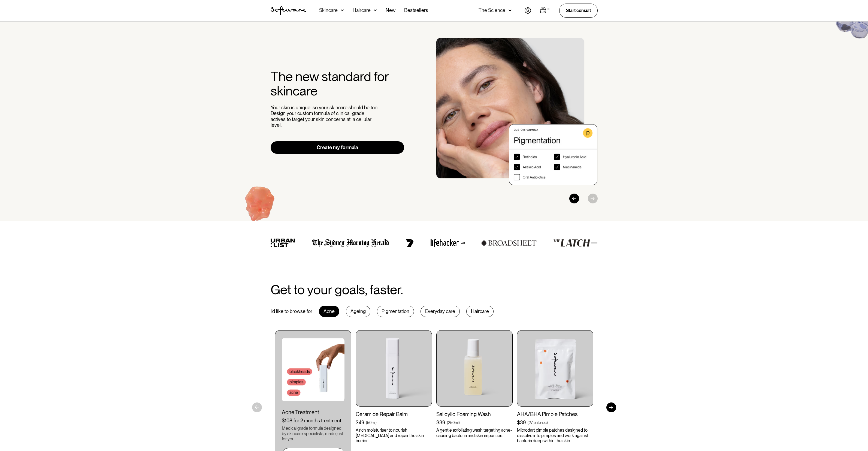 This screenshot has height=451, width=868. What do you see at coordinates (358, 311) in the screenshot?
I see `div: Ageing` at bounding box center [358, 311].